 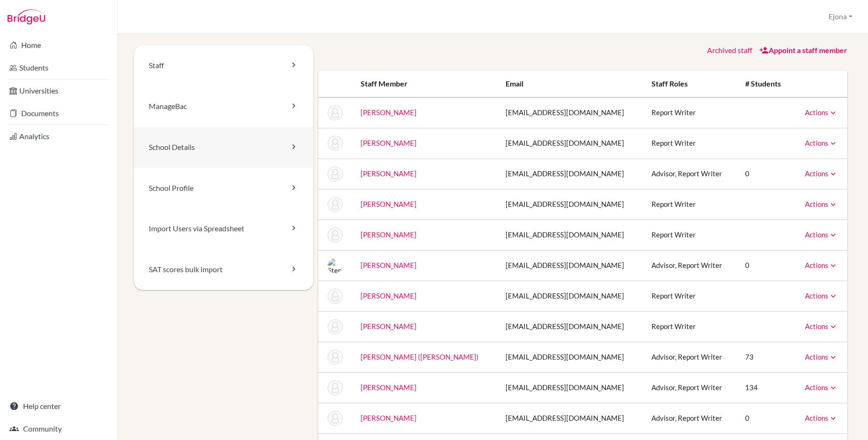 I want to click on th: # students, so click(x=766, y=84).